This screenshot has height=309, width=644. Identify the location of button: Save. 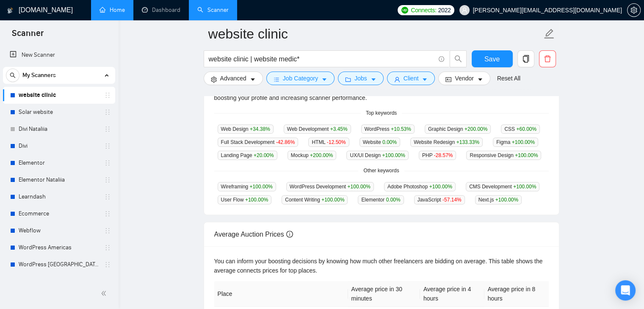
(492, 59).